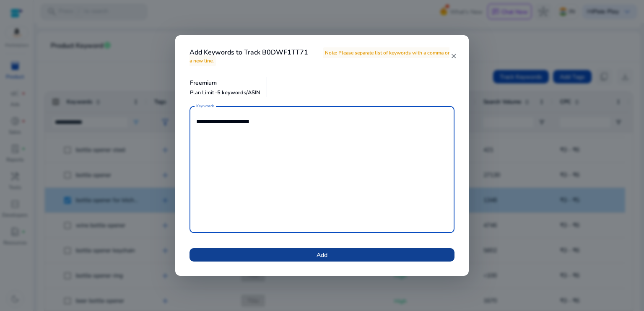  I want to click on span: Note: Please separate list of keywords with a comma or a new line., so click(319, 57).